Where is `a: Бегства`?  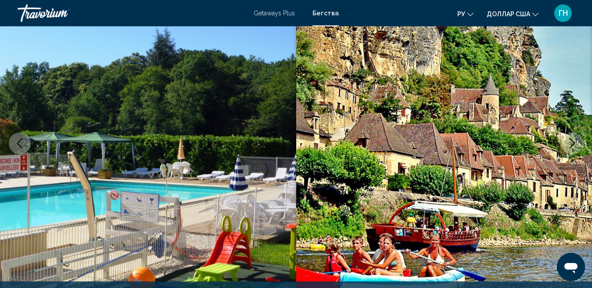 a: Бегства is located at coordinates (326, 13).